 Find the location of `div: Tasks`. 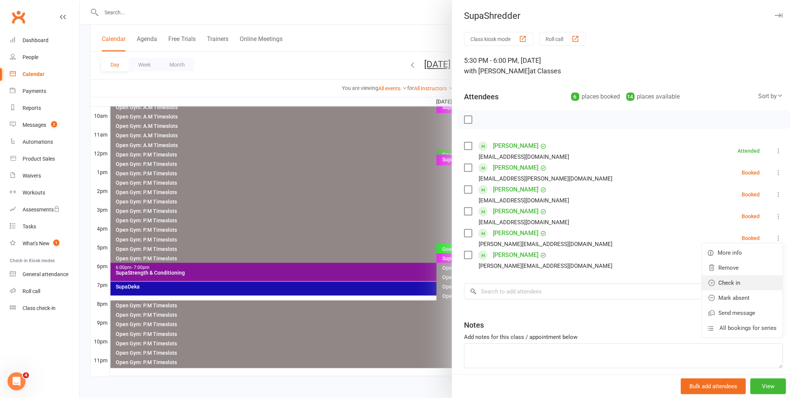

div: Tasks is located at coordinates (29, 226).